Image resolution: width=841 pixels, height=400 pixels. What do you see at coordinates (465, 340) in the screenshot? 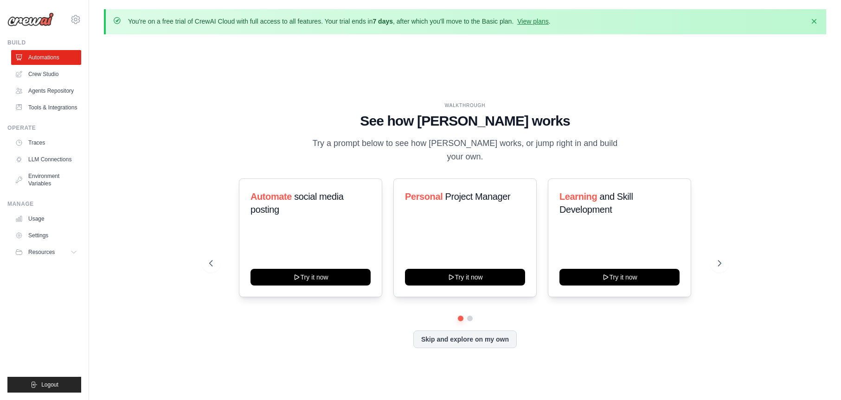
I see `button: Skip and explore on my own` at bounding box center [465, 340].